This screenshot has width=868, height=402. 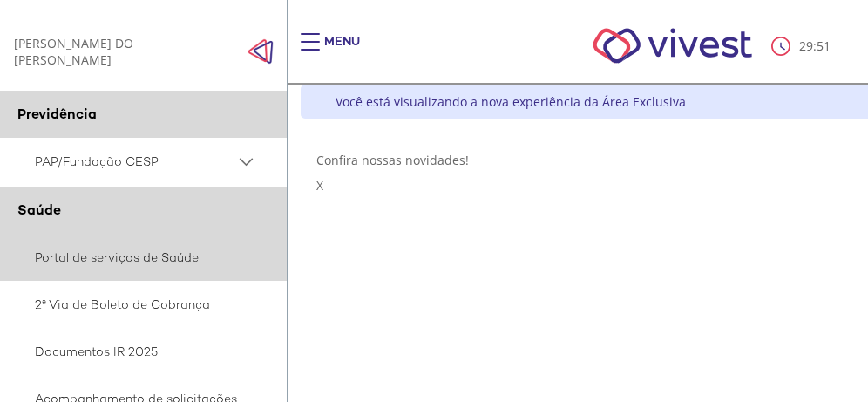 I want to click on span: Previdência, so click(x=56, y=114).